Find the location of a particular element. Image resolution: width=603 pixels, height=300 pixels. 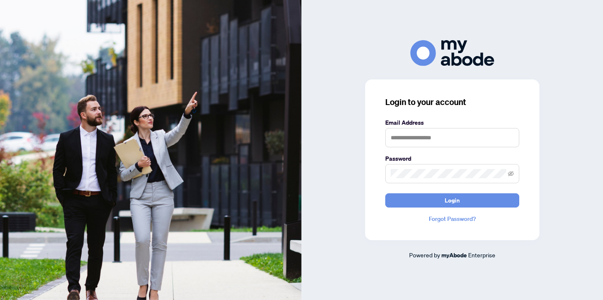

span: Enterprise is located at coordinates (482, 255).